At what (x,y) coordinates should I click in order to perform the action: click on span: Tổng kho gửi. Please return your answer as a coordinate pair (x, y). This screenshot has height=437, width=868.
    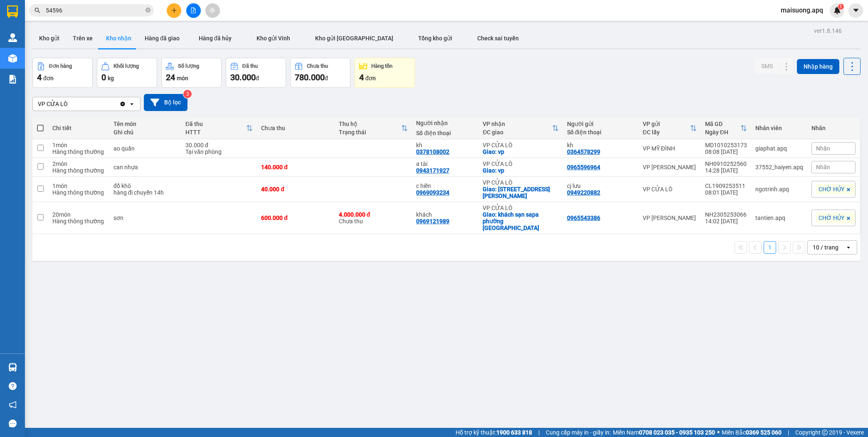
    Looking at the image, I should click on (435, 38).